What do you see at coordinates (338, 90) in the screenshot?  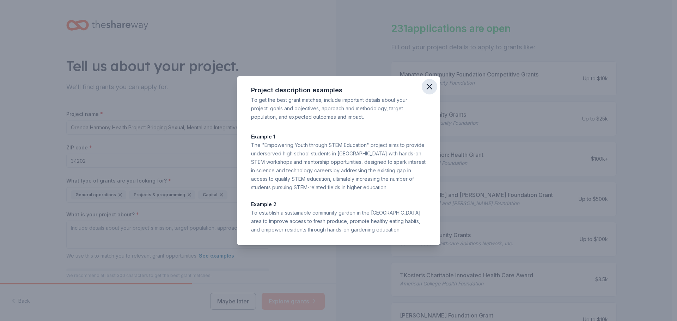 I see `div: Project description examples` at bounding box center [338, 90].